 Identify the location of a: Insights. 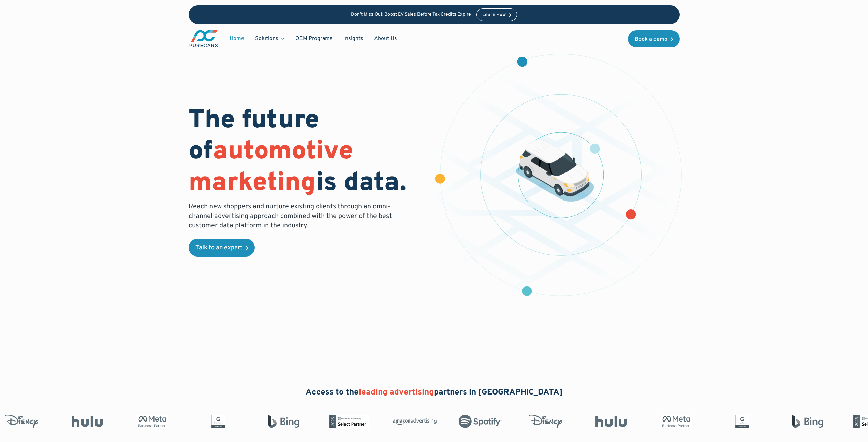
(354, 38).